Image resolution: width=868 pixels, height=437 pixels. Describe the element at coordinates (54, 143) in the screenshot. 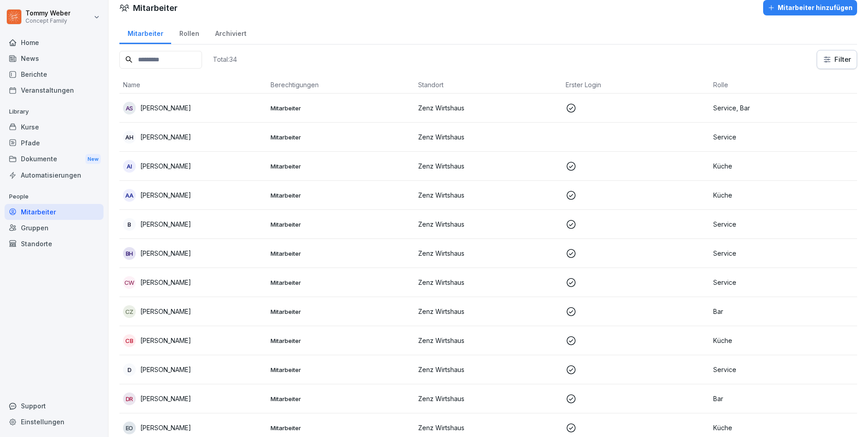

I see `div: Pfade` at that location.